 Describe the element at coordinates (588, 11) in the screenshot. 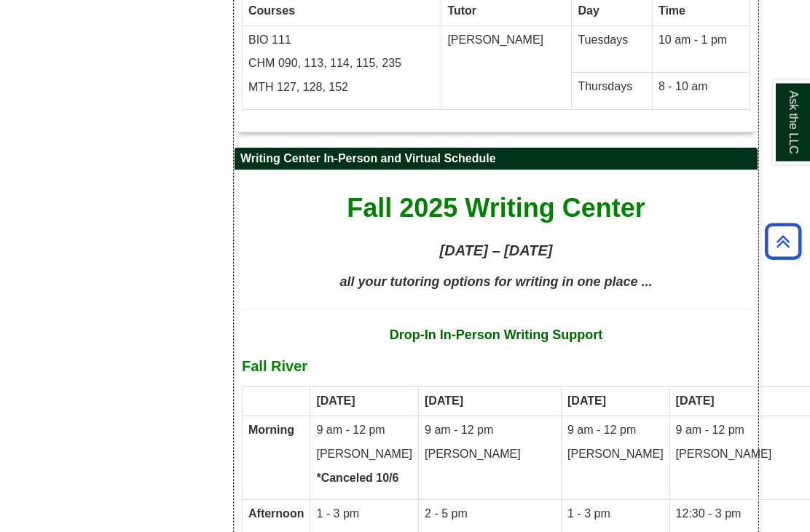

I see `strong: Day` at that location.